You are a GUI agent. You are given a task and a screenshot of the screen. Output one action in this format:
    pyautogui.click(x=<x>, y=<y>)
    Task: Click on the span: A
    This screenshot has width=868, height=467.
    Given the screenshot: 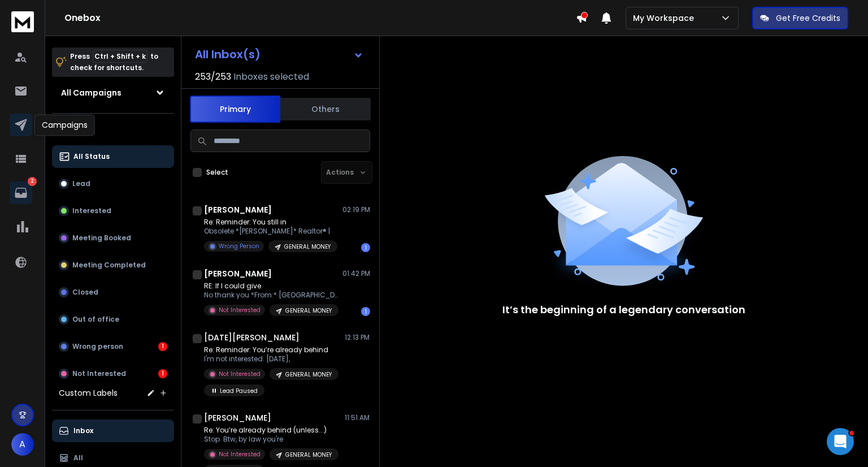 What is the action you would take?
    pyautogui.click(x=23, y=444)
    